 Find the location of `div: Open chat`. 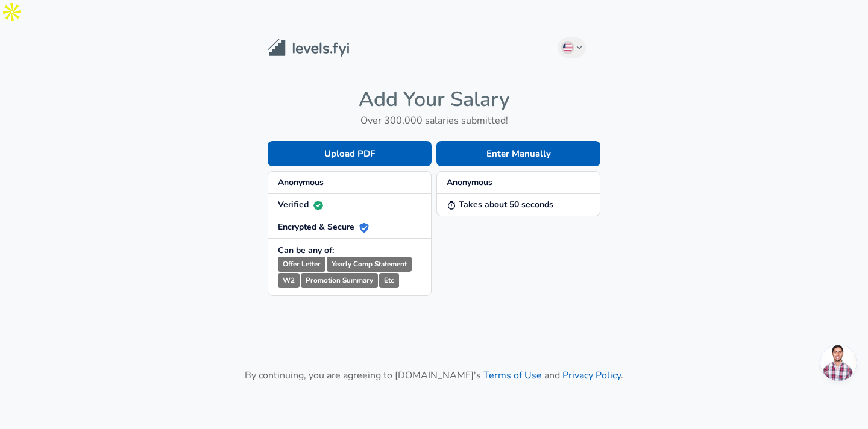

div: Open chat is located at coordinates (839, 363).